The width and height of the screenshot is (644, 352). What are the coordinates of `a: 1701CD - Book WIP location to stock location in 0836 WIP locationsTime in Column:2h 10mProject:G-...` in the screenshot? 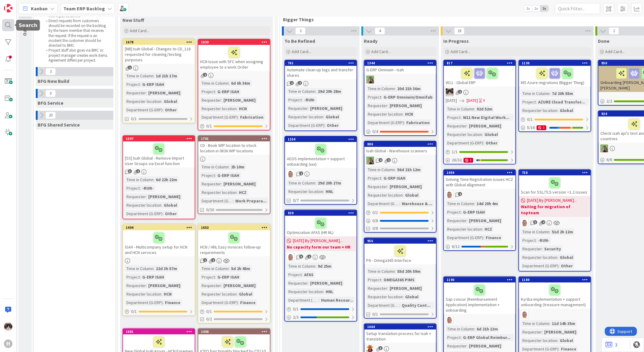 It's located at (234, 175).